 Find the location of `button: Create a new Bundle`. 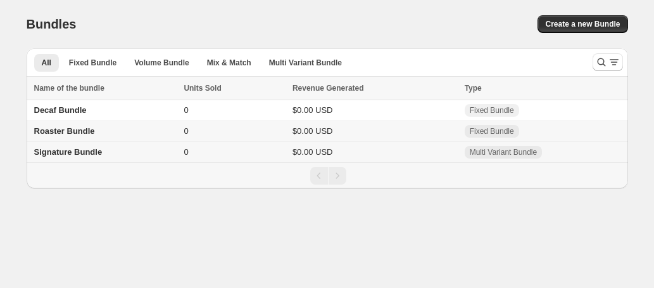

button: Create a new Bundle is located at coordinates (583, 24).